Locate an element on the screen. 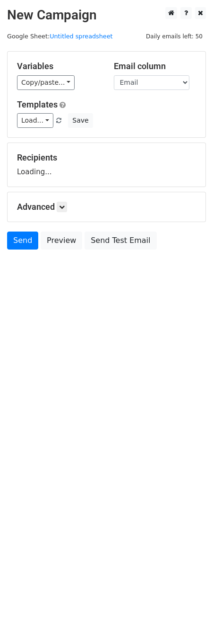 The image size is (213, 644). a: Send Test Email is located at coordinates (121, 240).